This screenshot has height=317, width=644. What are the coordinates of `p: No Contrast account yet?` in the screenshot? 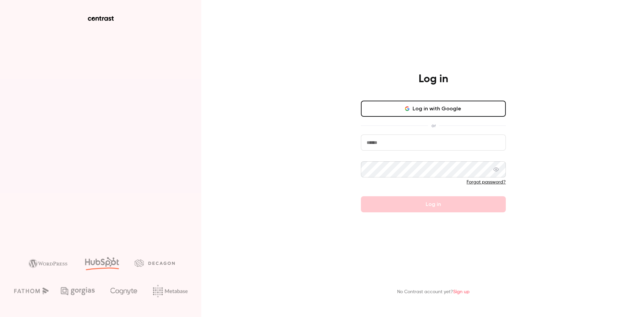 It's located at (433, 292).